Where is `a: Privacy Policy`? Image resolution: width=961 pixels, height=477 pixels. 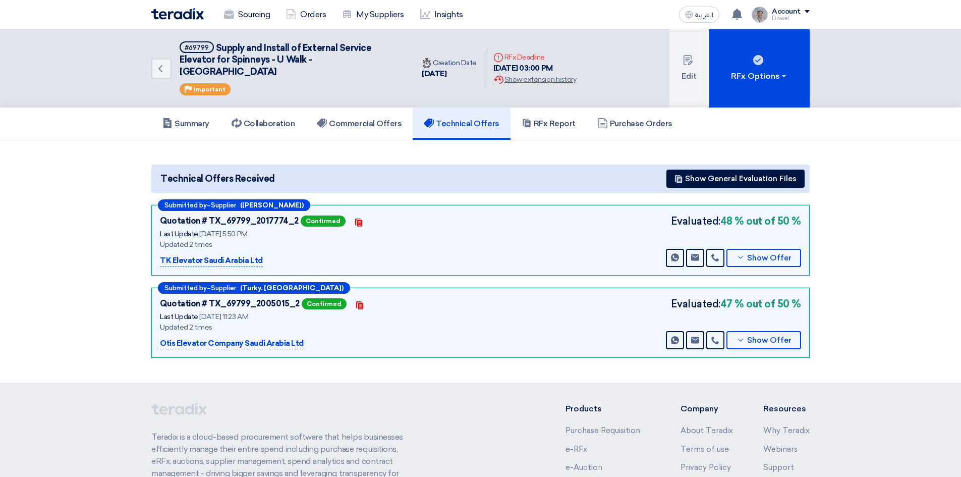
a: Privacy Policy is located at coordinates (706, 467).